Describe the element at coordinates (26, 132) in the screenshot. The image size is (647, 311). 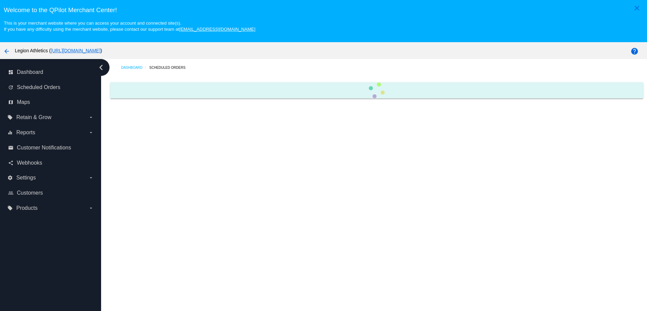
I see `span: Reports` at that location.